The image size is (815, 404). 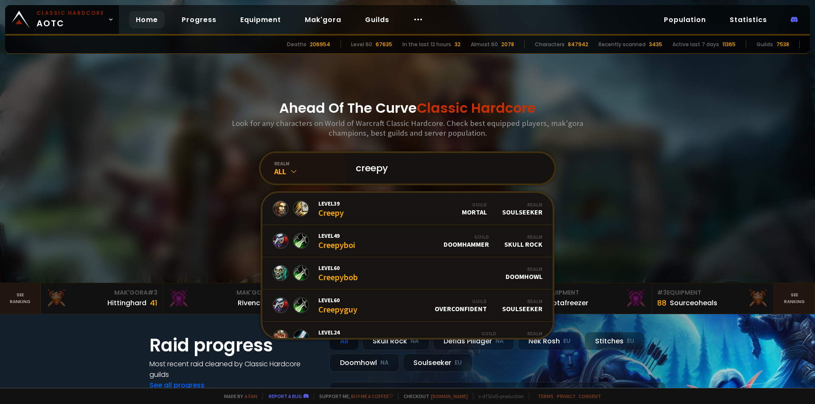 I want to click on a: Level49CreepyboiGuildDoomhammerRealmSkull Rock, so click(x=407, y=241).